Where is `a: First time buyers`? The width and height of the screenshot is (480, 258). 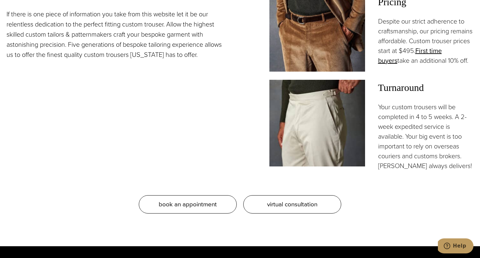 a: First time buyers is located at coordinates (410, 56).